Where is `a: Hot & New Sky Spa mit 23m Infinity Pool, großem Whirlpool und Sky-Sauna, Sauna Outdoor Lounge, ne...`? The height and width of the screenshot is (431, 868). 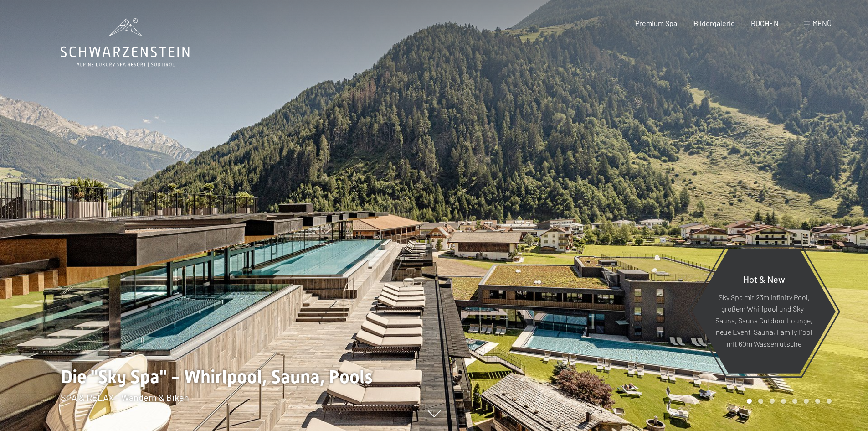
a: Hot & New Sky Spa mit 23m Infinity Pool, großem Whirlpool und Sky-Sauna, Sauna Outdoor Lounge, ne... is located at coordinates (764, 311).